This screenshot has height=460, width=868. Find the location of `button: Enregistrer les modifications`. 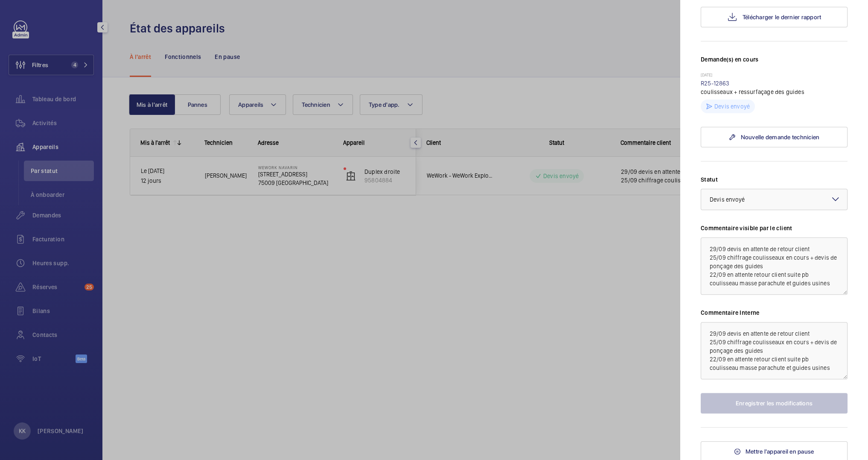

button: Enregistrer les modifications is located at coordinates (774, 403).